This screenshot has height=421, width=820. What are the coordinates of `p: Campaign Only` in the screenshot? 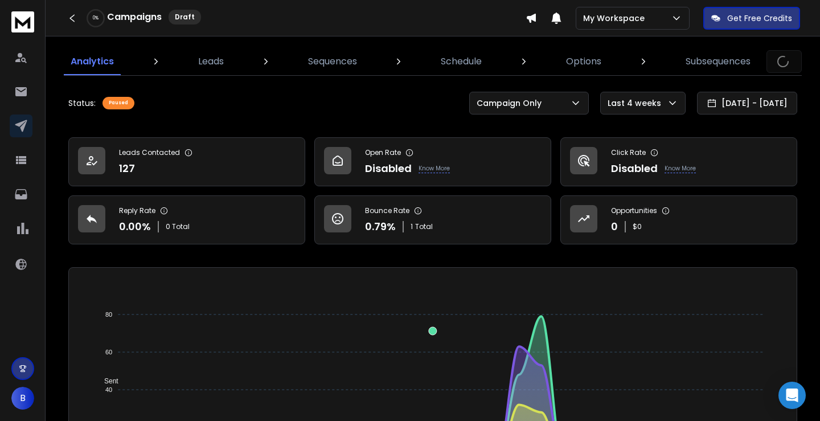 It's located at (511, 103).